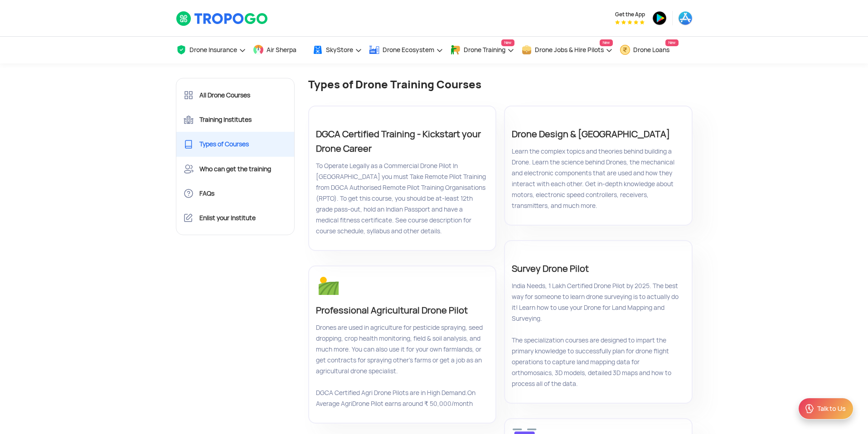 Image resolution: width=868 pixels, height=434 pixels. Describe the element at coordinates (235, 95) in the screenshot. I see `a: All Drone Courses` at that location.